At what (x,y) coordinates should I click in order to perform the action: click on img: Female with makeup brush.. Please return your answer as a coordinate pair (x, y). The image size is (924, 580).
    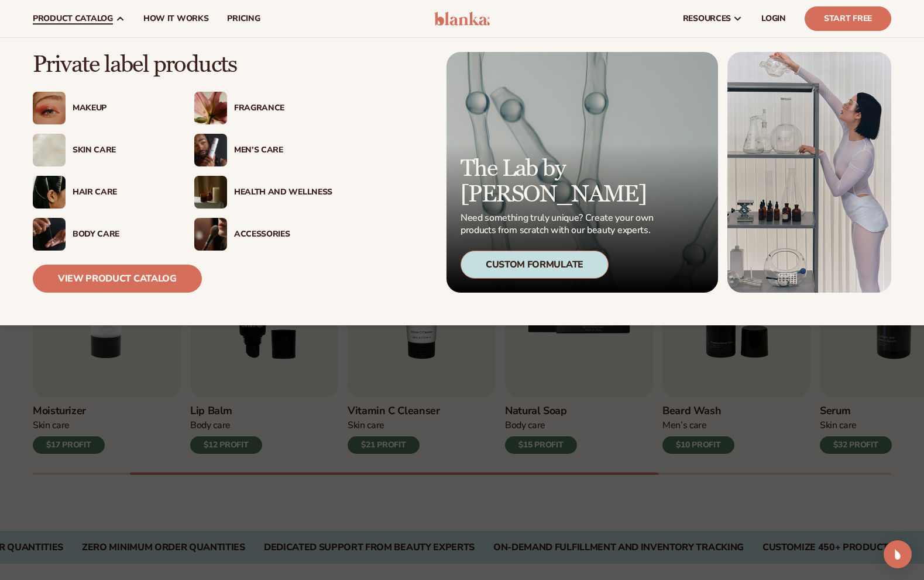
    Looking at the image, I should click on (211, 235).